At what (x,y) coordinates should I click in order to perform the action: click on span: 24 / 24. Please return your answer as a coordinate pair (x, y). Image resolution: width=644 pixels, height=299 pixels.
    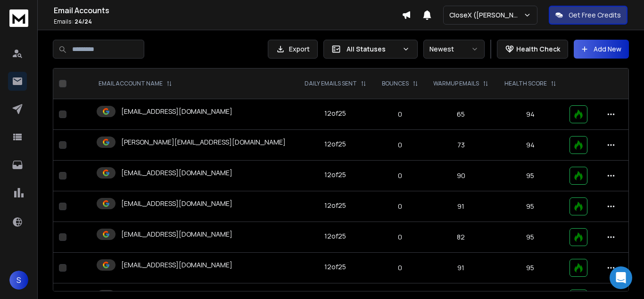
    Looking at the image, I should click on (83, 21).